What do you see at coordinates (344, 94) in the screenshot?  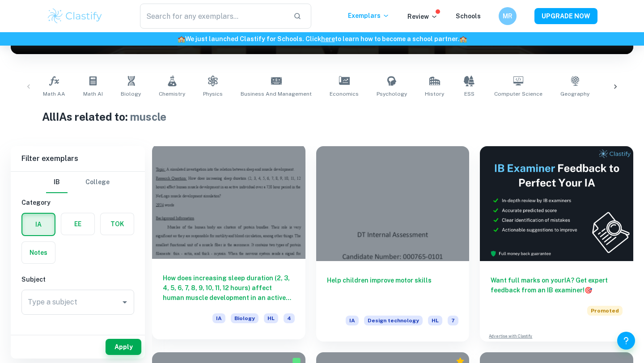 I see `span: Economics` at bounding box center [344, 94].